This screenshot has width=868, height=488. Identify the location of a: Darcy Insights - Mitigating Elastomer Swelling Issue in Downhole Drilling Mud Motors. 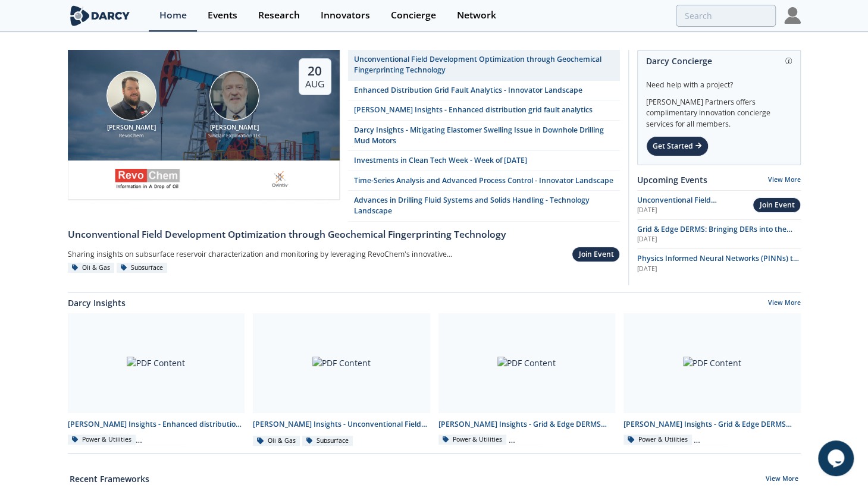
(483, 136).